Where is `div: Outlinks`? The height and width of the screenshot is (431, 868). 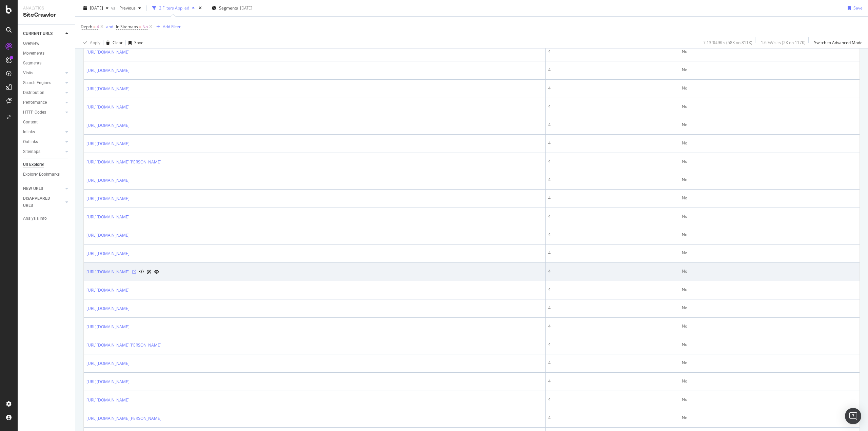
div: Outlinks is located at coordinates (31, 142).